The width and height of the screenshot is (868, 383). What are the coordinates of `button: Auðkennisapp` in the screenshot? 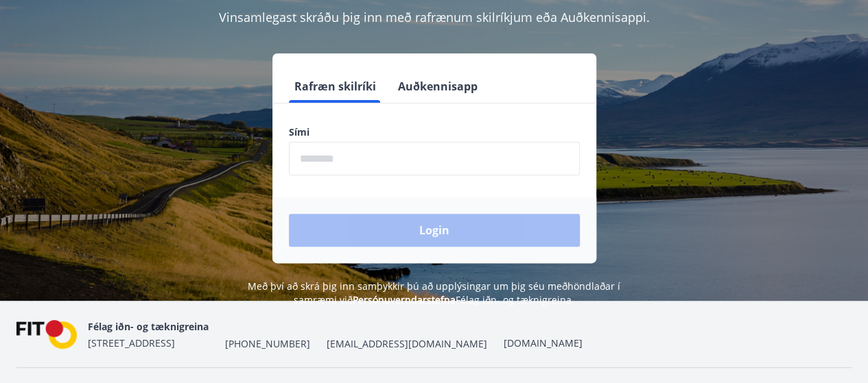 It's located at (438, 86).